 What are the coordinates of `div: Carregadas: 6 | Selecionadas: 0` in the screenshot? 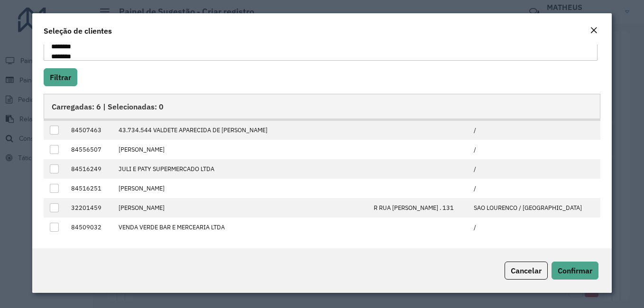 It's located at (322, 106).